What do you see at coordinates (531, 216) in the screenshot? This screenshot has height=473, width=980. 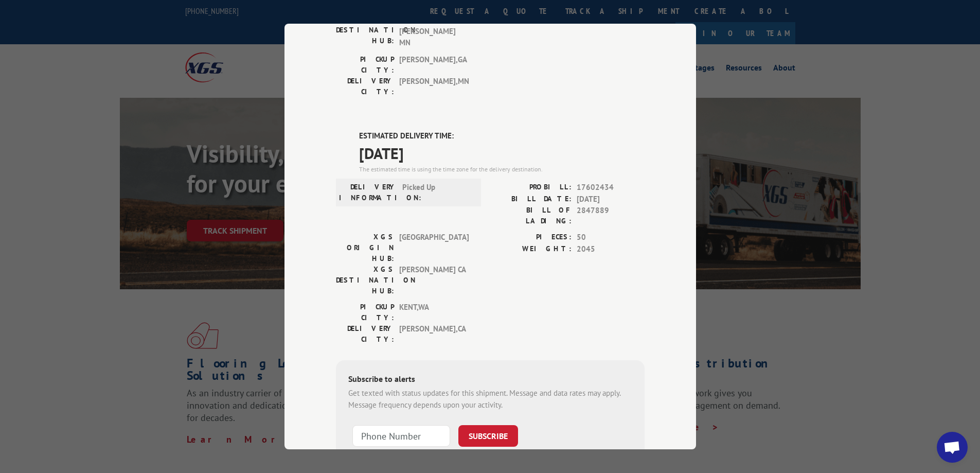 I see `label: BILL OF LADING:` at bounding box center [531, 216].